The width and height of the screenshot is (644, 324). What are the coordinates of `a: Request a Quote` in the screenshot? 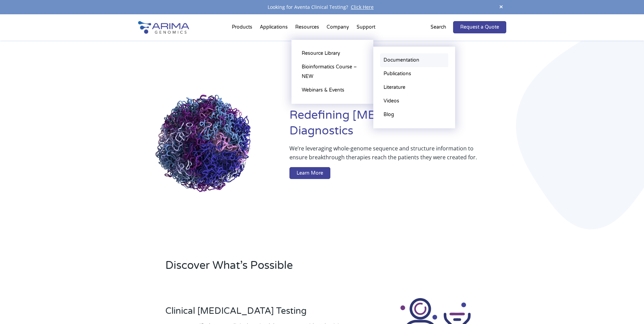 It's located at (480, 27).